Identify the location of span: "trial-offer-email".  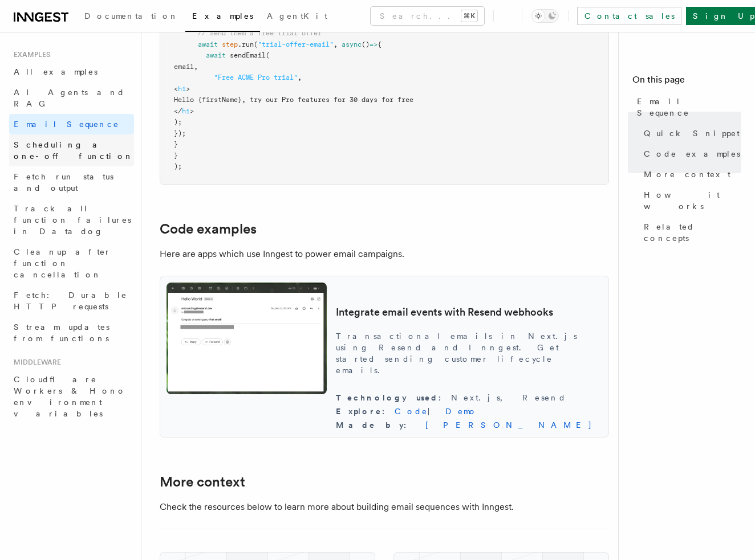
(295, 45).